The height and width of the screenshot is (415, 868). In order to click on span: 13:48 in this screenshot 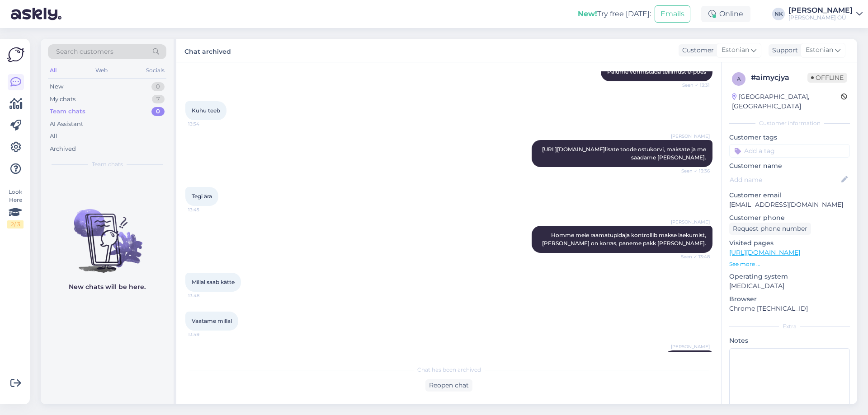, I will do `click(205, 296)`.